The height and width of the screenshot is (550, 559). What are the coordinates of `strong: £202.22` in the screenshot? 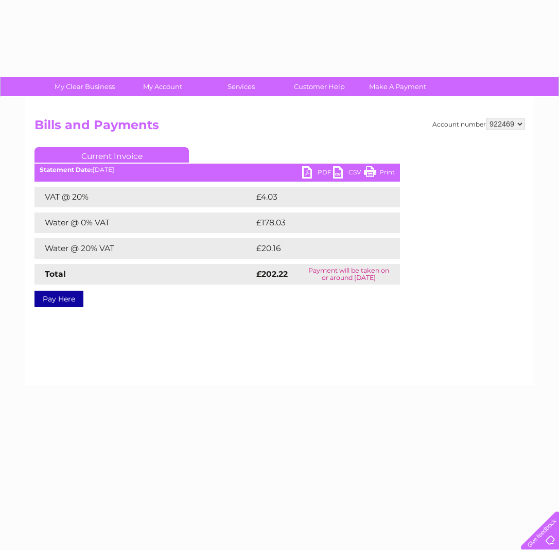 It's located at (272, 274).